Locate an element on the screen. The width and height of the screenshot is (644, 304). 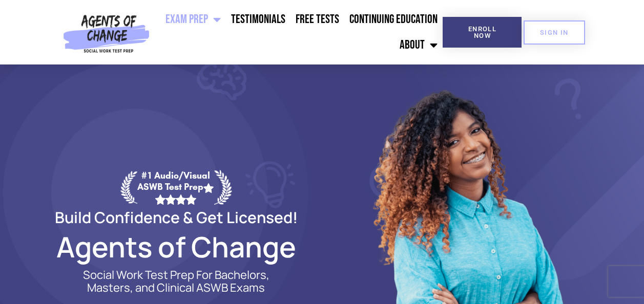
span: Enroll Now is located at coordinates (482, 32).